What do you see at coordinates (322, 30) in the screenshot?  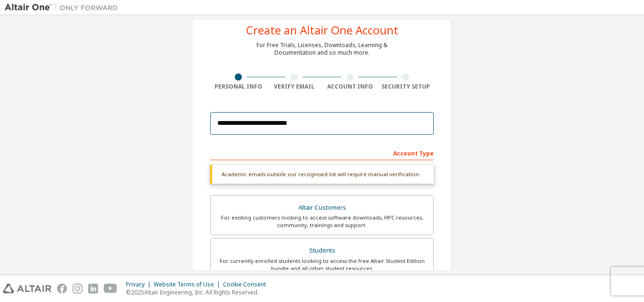 I see `div: Create an Altair One Account` at bounding box center [322, 30].